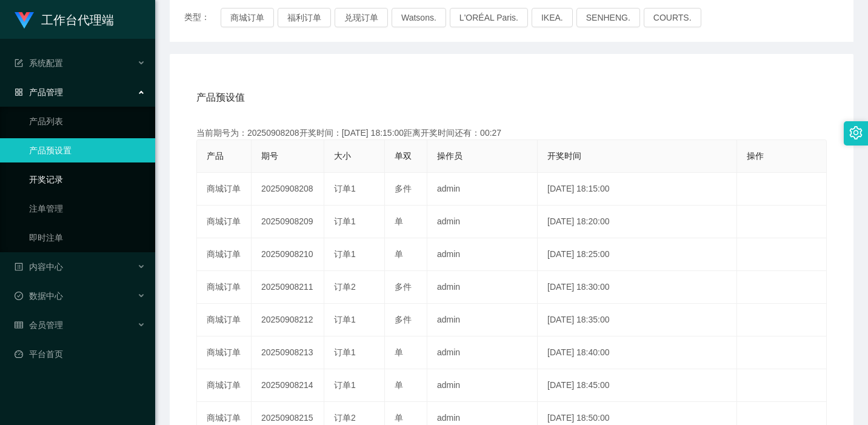  What do you see at coordinates (87, 150) in the screenshot?
I see `a: 产品预设置` at bounding box center [87, 150].